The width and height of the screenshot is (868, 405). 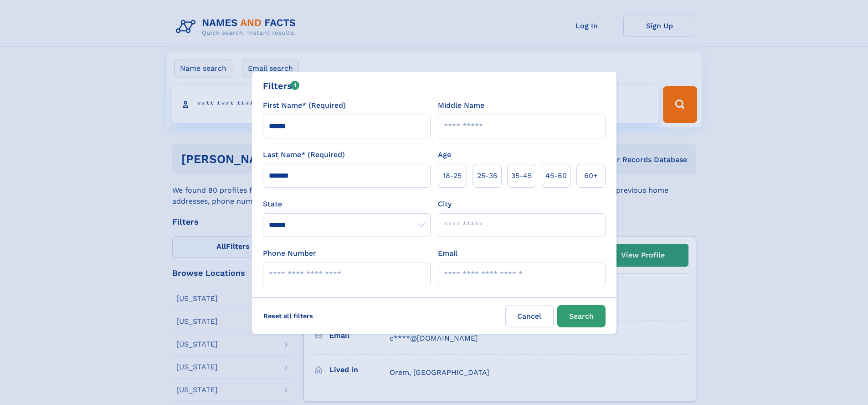 I want to click on div: Filters, so click(x=281, y=85).